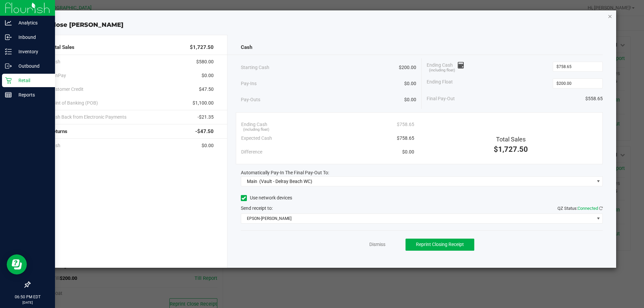  Describe the element at coordinates (32, 80) in the screenshot. I see `p: Retail` at that location.